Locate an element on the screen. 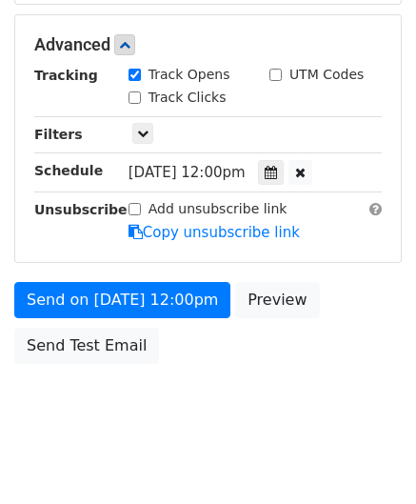  label: UTM Codes is located at coordinates (327, 74).